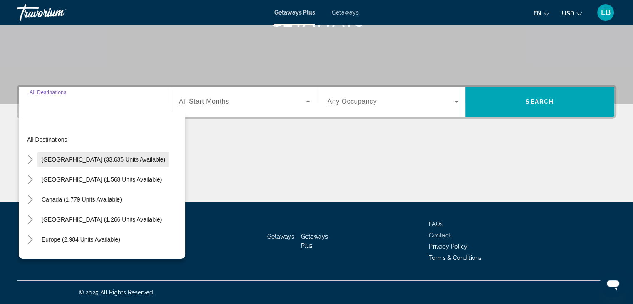 This screenshot has width=633, height=304. Describe the element at coordinates (440, 235) in the screenshot. I see `a: Contact` at that location.